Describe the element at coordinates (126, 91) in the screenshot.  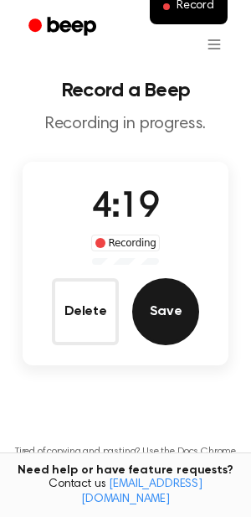
I see `h1: Record a Beep` at that location.